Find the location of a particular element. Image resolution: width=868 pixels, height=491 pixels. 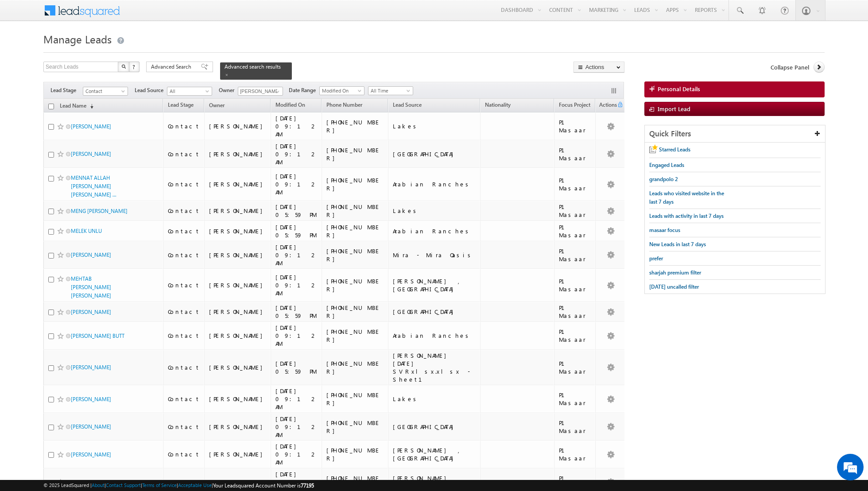

span: Lead Stage is located at coordinates (181, 104).